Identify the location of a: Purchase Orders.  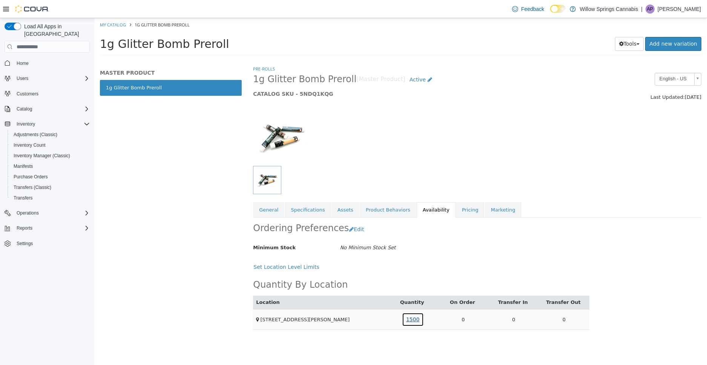
(31, 177).